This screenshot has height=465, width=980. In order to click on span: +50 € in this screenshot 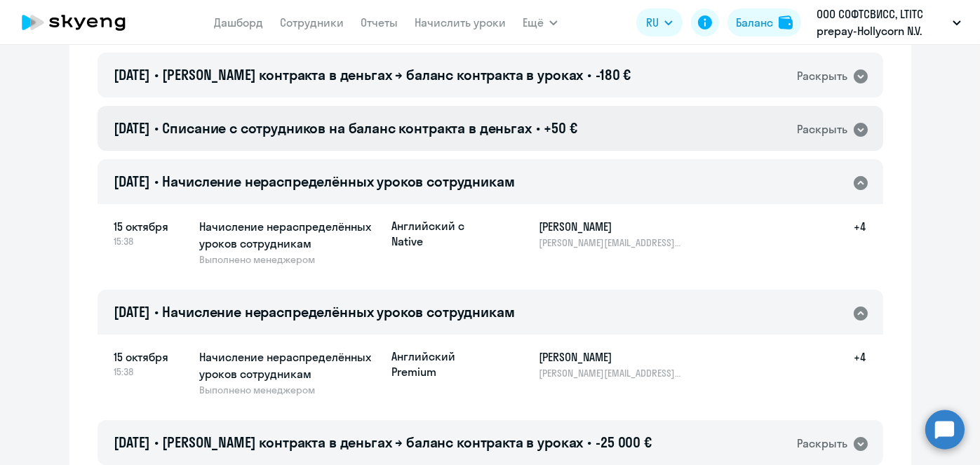, I will do `click(560, 128)`.